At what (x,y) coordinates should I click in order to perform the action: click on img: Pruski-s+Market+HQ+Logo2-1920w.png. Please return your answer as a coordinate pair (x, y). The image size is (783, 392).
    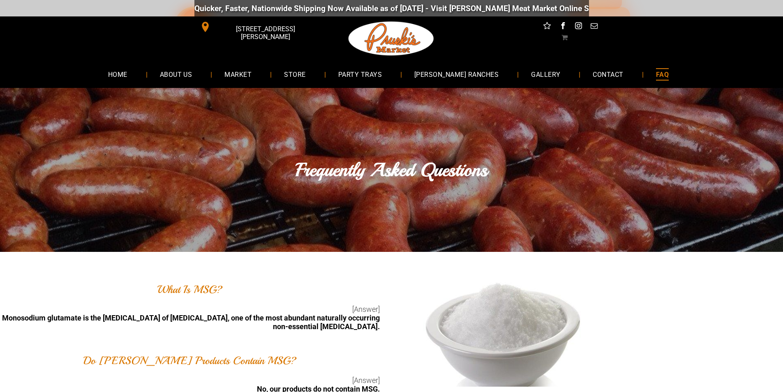
    Looking at the image, I should click on (392, 39).